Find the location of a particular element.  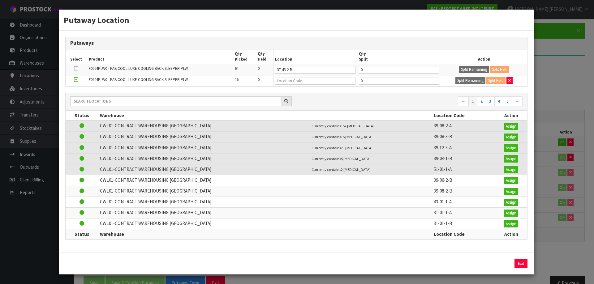

th: Location is located at coordinates (315, 57).